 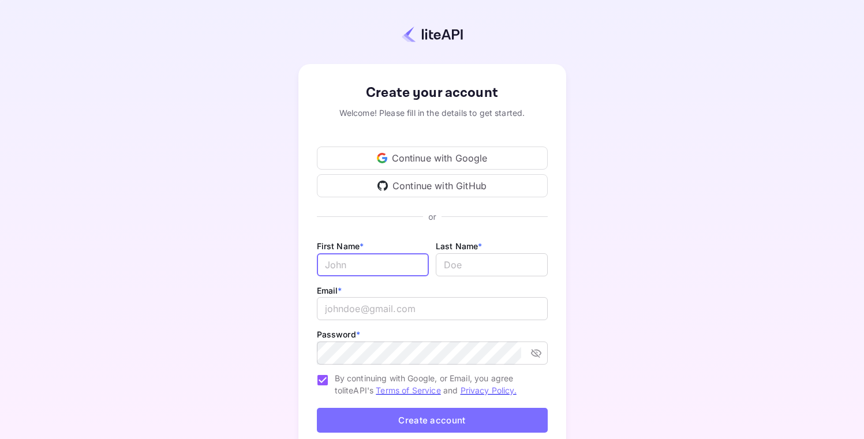 What do you see at coordinates (432, 113) in the screenshot?
I see `div: Welcome! Please fill in the details to get started.` at bounding box center [432, 113].